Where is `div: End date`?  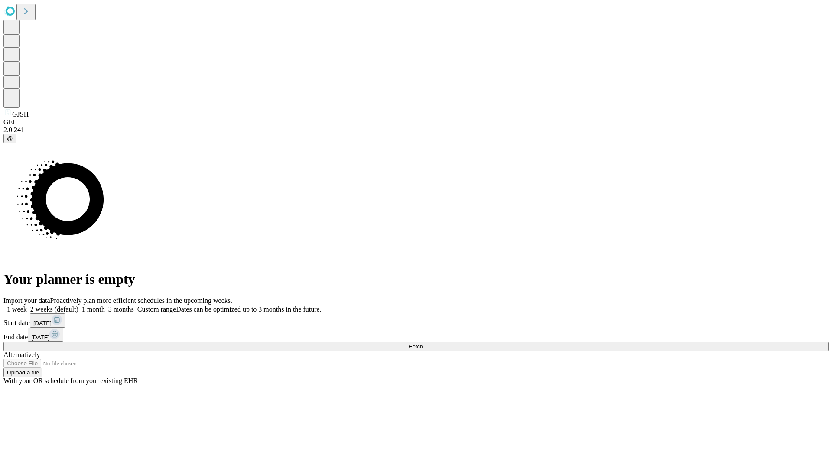 div: End date is located at coordinates (416, 335).